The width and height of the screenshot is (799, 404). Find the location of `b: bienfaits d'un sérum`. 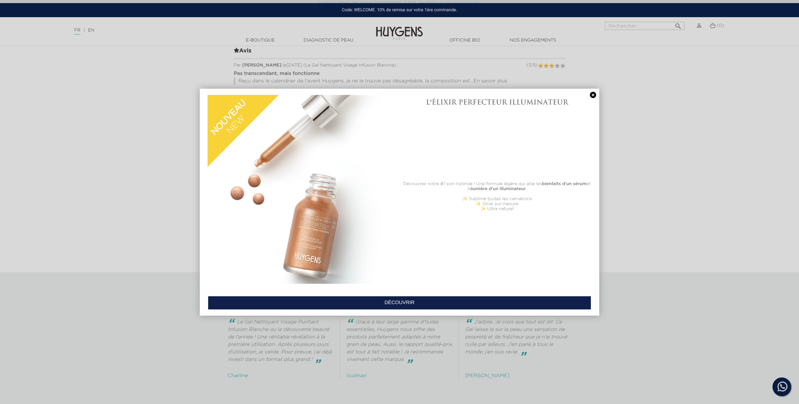

b: bienfaits d'un sérum is located at coordinates (564, 184).